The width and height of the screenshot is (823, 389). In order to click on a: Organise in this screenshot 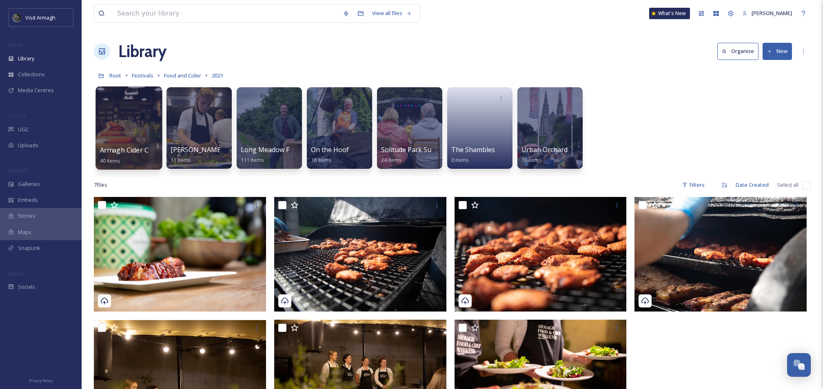, I will do `click(740, 51)`.